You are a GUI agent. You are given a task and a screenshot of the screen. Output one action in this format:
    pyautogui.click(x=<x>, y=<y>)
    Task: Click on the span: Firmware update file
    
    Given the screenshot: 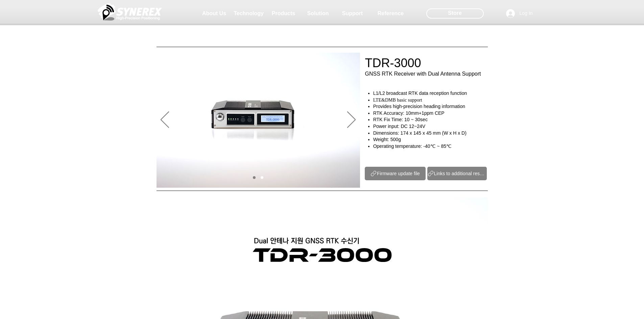 What is the action you would take?
    pyautogui.click(x=398, y=173)
    